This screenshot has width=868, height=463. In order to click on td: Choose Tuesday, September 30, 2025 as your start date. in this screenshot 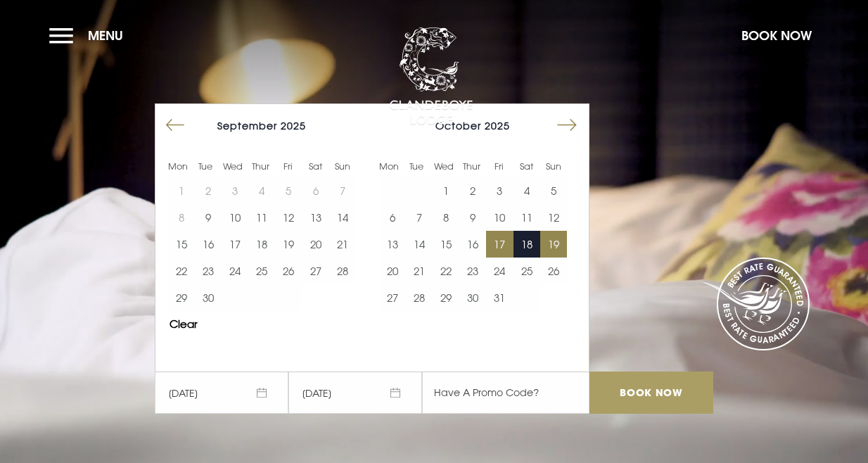, I will do `click(208, 297)`.